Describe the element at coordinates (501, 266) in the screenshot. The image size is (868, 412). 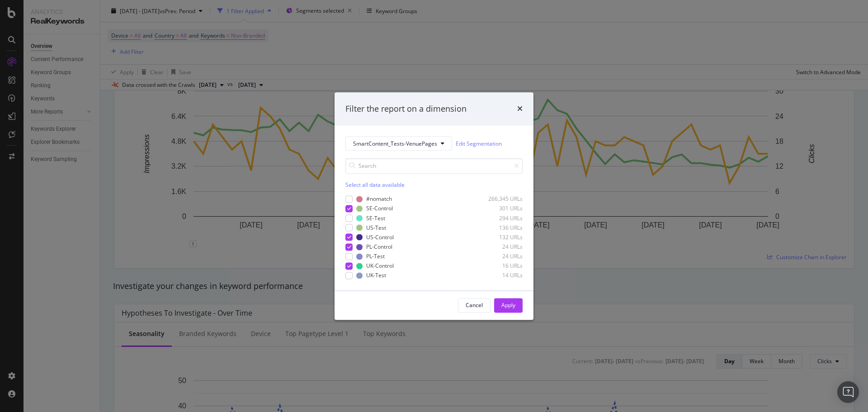
I see `div: 16 URLs` at that location.